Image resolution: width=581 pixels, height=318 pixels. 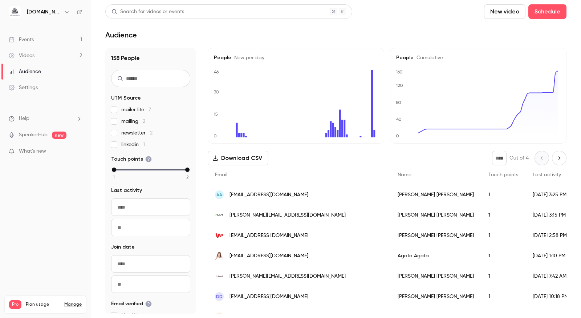 What do you see at coordinates (73, 304) in the screenshot?
I see `a: Manage` at bounding box center [73, 304].